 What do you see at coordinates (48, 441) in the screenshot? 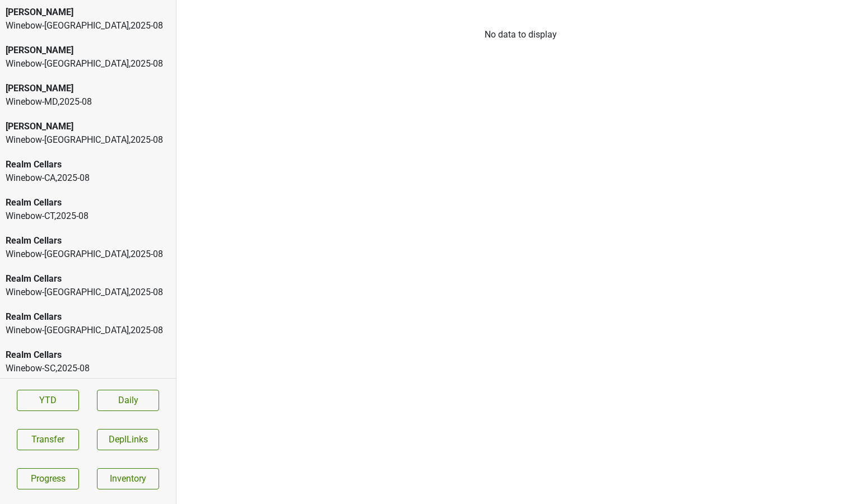
I see `button: Transfer` at bounding box center [48, 441].